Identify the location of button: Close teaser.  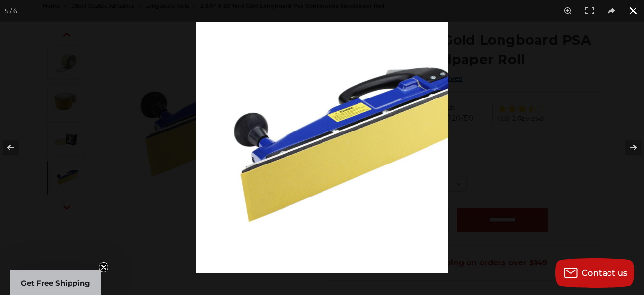
(104, 268).